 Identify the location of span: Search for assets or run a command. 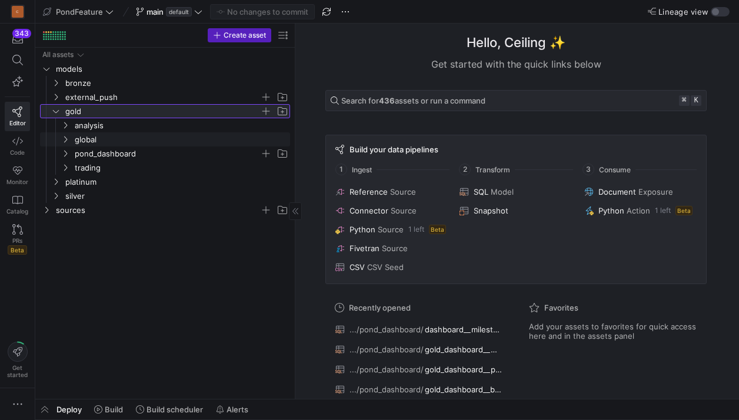
(413, 101).